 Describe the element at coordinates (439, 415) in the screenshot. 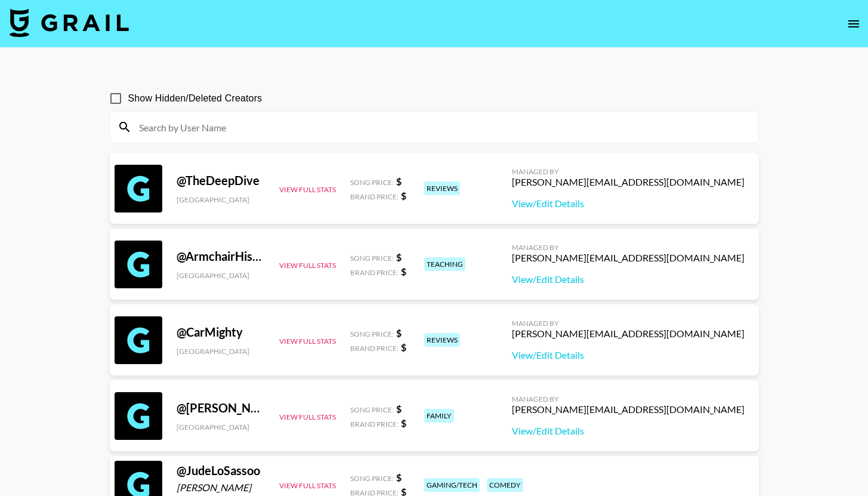

I see `div: family` at that location.